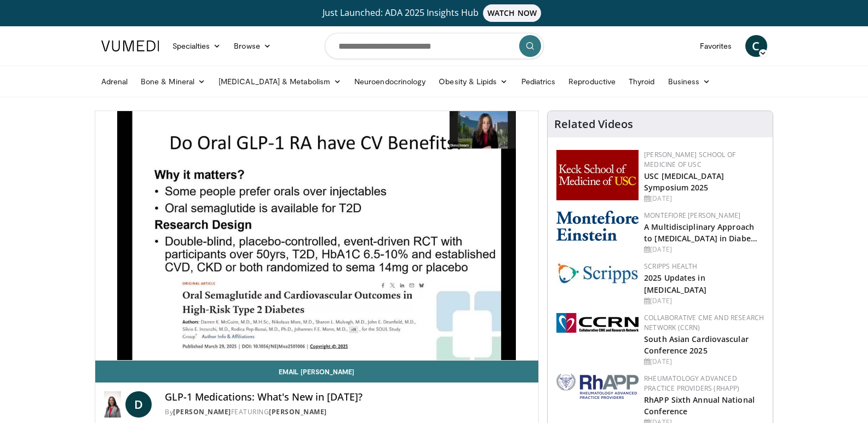  I want to click on a: Scripps Health, so click(670, 266).